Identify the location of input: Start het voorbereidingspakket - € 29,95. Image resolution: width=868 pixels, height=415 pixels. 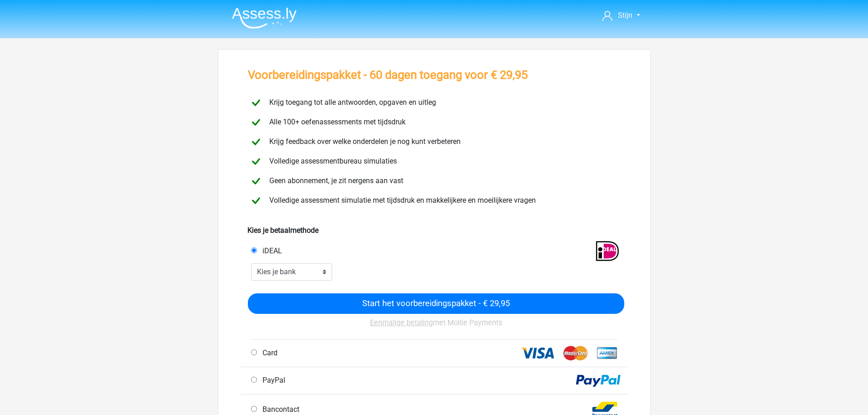
(436, 303).